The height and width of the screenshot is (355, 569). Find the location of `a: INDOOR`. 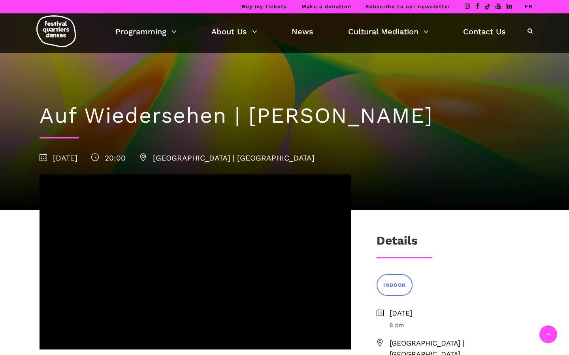

a: INDOOR is located at coordinates (394, 285).